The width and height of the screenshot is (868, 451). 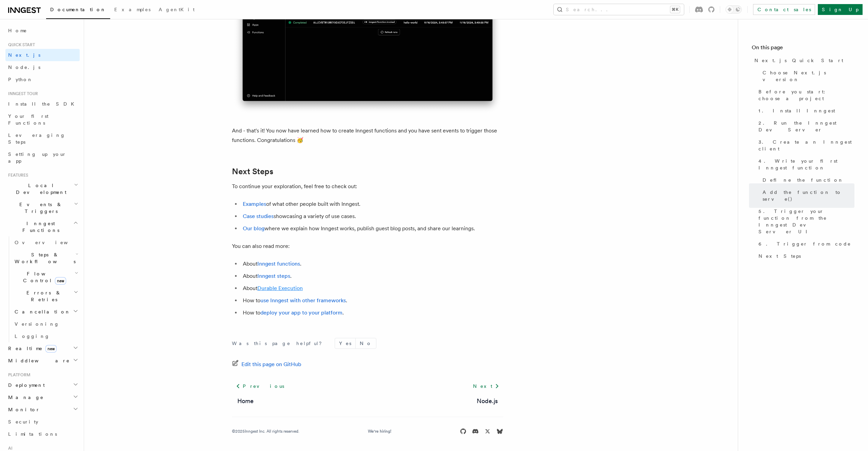 What do you see at coordinates (278, 264) in the screenshot?
I see `a: Inngest functions` at bounding box center [278, 264].